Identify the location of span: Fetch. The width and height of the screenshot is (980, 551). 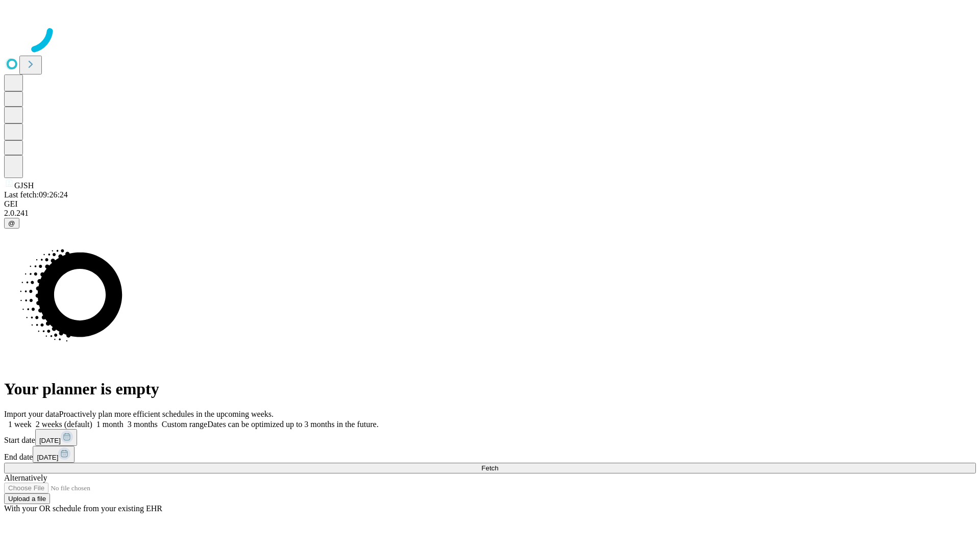
(490, 468).